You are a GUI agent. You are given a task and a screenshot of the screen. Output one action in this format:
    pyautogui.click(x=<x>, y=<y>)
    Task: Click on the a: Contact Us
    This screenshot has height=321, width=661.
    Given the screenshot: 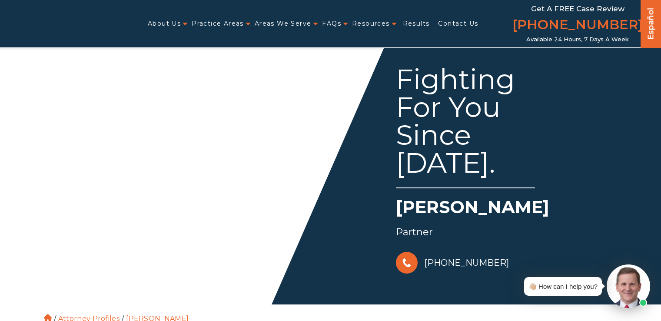 What is the action you would take?
    pyautogui.click(x=458, y=23)
    